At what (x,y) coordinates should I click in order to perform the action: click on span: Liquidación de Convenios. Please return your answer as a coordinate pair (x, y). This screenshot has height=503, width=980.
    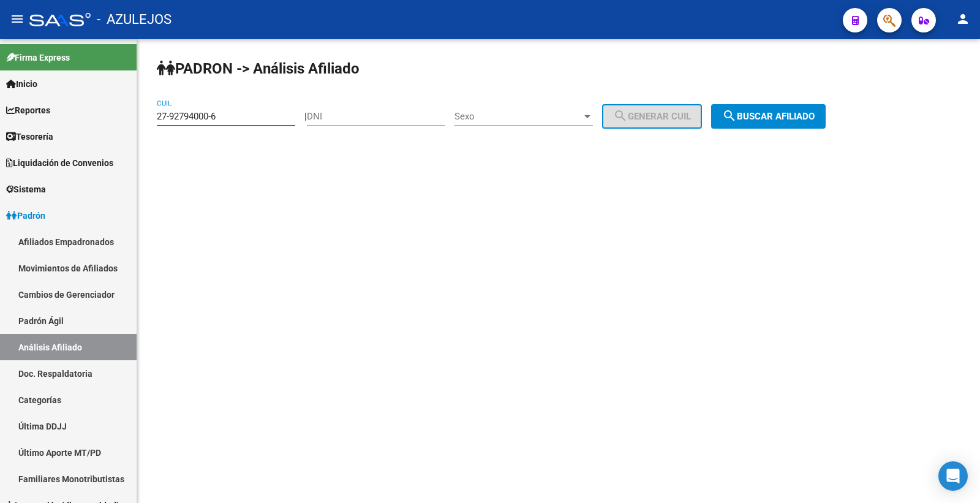
    Looking at the image, I should click on (60, 163).